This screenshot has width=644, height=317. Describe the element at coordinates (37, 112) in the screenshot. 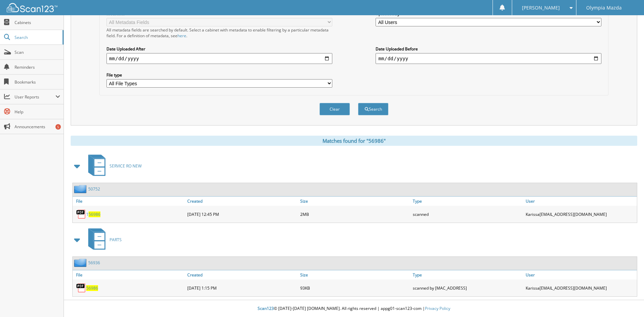

I see `span: Help` at that location.